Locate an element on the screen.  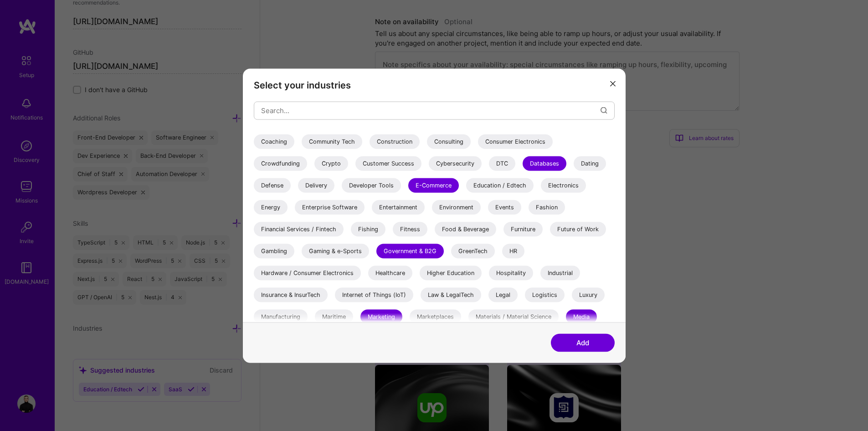
div: Entertainment is located at coordinates (398, 207).